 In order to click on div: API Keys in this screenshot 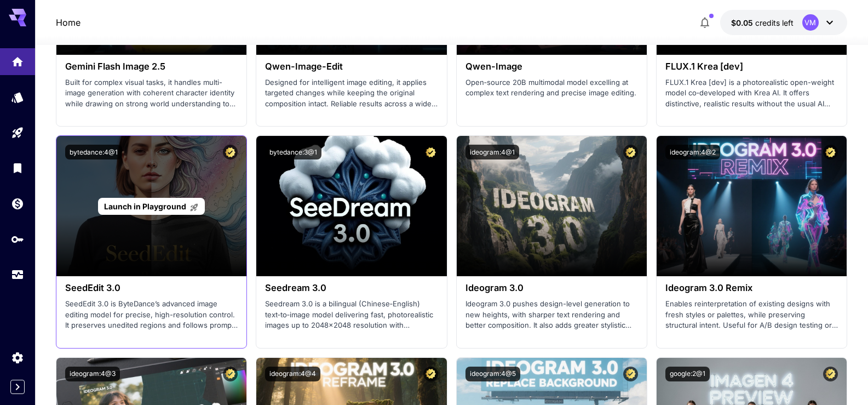, I will do `click(18, 239)`.